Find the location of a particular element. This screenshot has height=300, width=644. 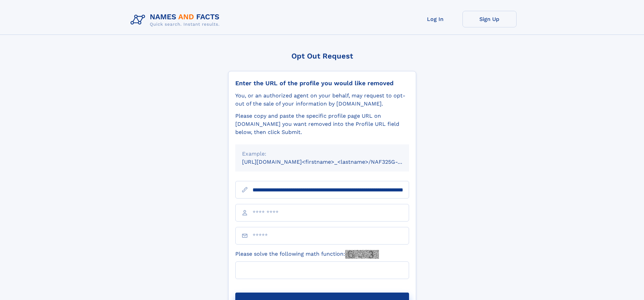

div: Opt Out Request is located at coordinates (322, 56).